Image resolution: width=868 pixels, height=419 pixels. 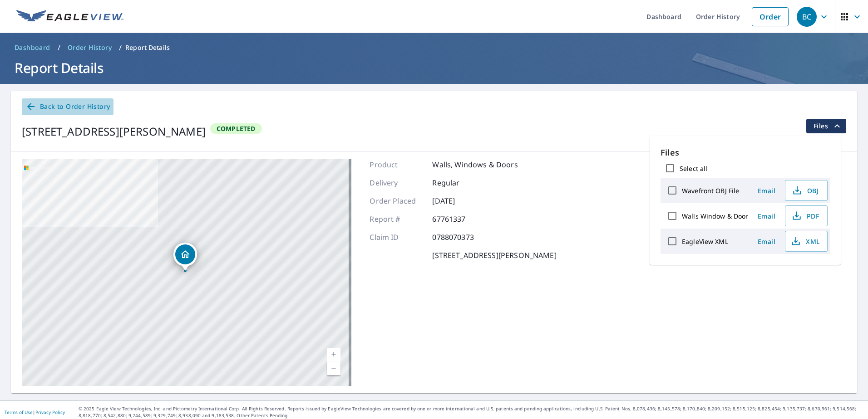 I want to click on span: XML, so click(x=806, y=241).